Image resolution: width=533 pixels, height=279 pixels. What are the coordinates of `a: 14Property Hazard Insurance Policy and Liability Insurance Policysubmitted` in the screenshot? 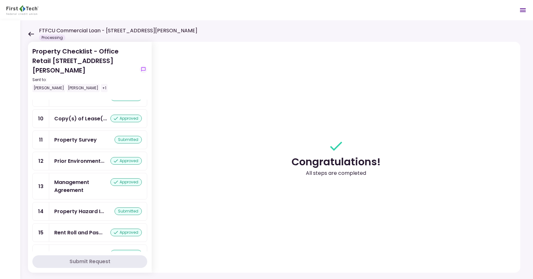 It's located at (90, 211).